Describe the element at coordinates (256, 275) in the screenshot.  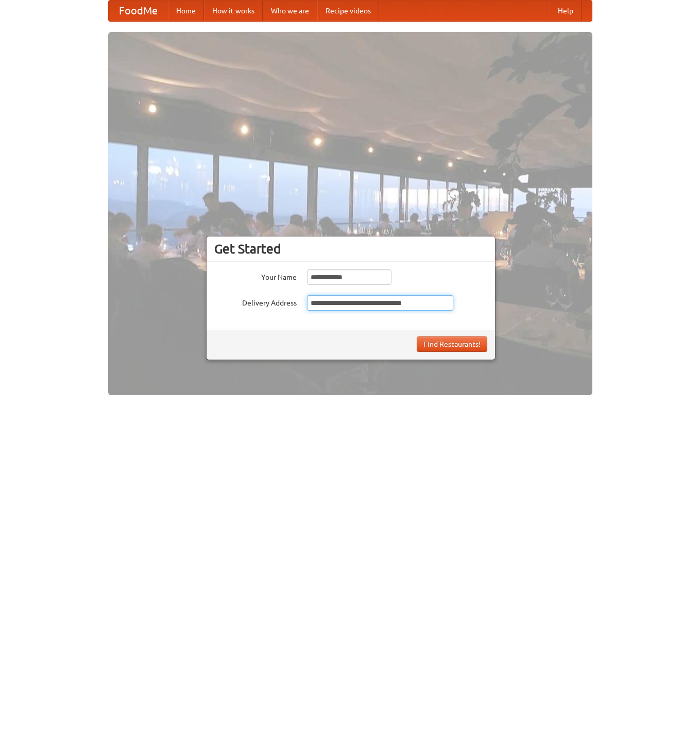
I see `label: Your Name` at that location.